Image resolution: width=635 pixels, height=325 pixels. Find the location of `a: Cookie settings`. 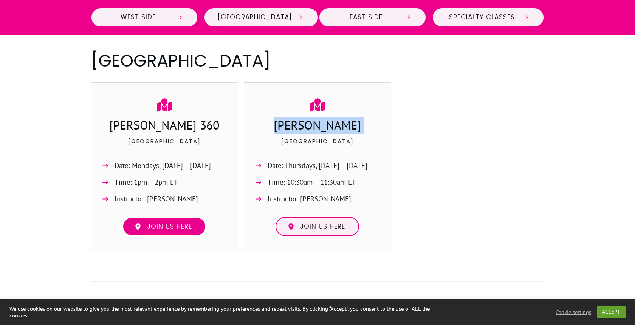

a: Cookie settings is located at coordinates (573, 312).